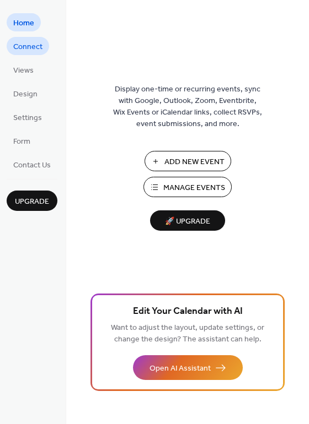 The height and width of the screenshot is (424, 309). Describe the element at coordinates (28, 118) in the screenshot. I see `span: Settings` at that location.